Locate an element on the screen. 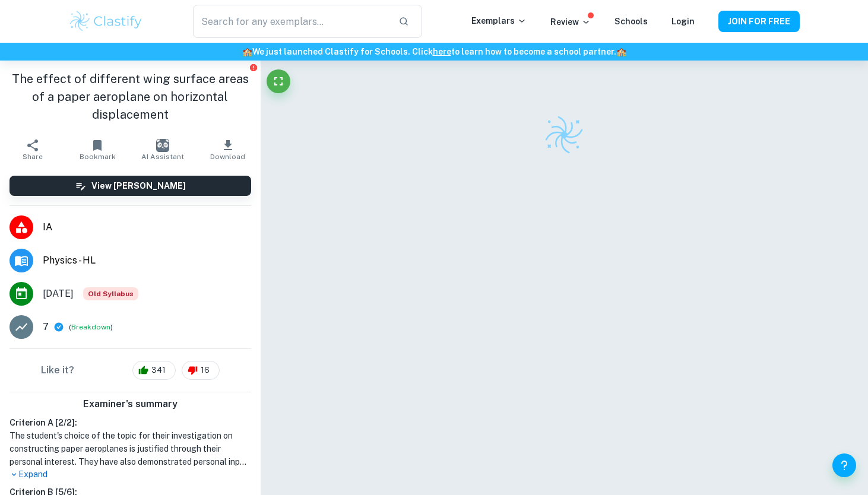 The height and width of the screenshot is (495, 868). button: Breakdown is located at coordinates (91, 327).